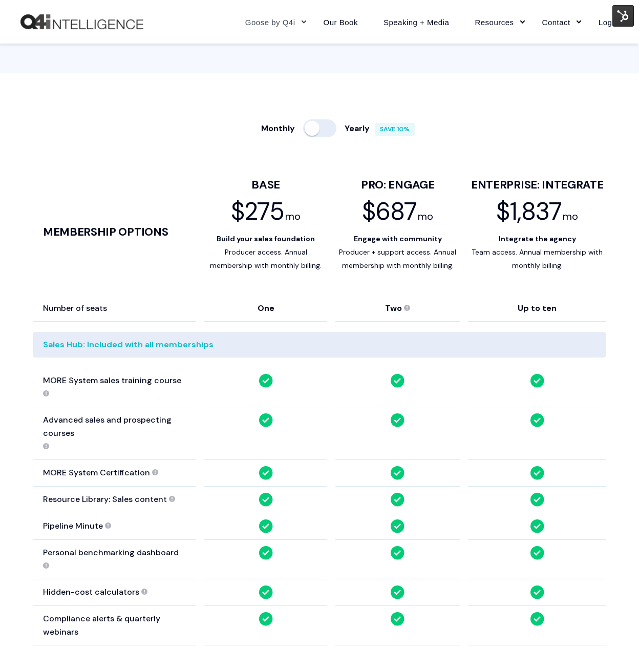 The height and width of the screenshot is (649, 639). I want to click on strong: Integrate the agency, so click(537, 239).